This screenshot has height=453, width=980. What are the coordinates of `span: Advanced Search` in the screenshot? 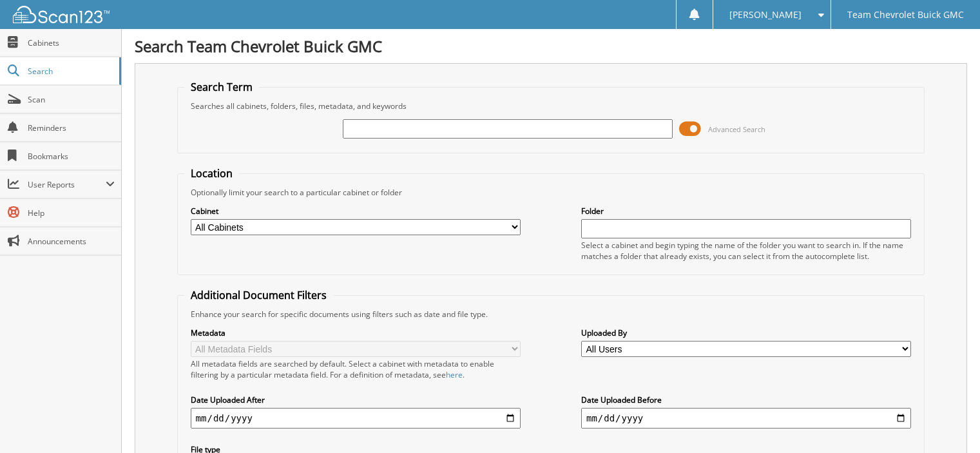 It's located at (736, 129).